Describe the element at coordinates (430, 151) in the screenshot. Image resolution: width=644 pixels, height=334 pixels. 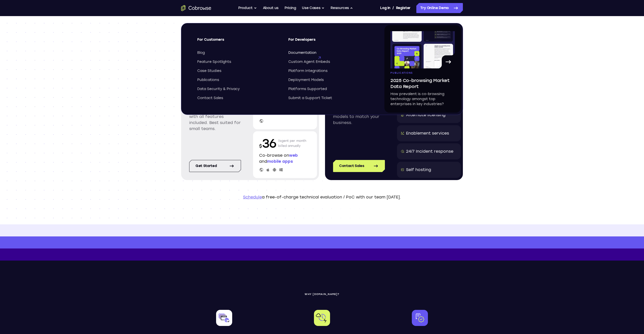
I see `div: 24/7 Incident response` at that location.